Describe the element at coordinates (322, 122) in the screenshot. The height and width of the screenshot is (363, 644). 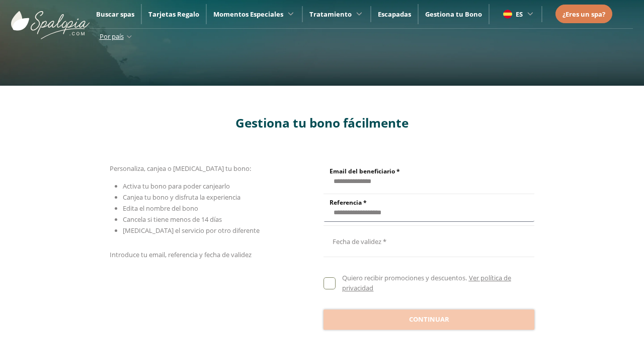
I see `span: Gestiona tu bono fácilmente` at that location.